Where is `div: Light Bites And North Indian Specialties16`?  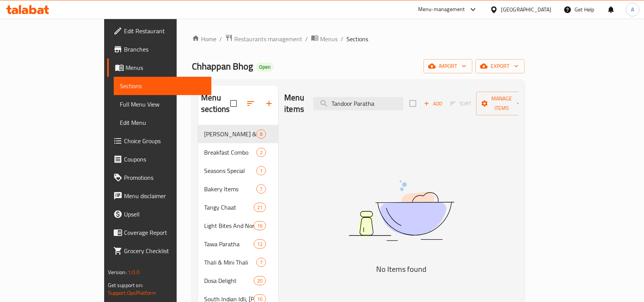
div: Light Bites And North Indian Specialties16 is located at coordinates (238, 225).